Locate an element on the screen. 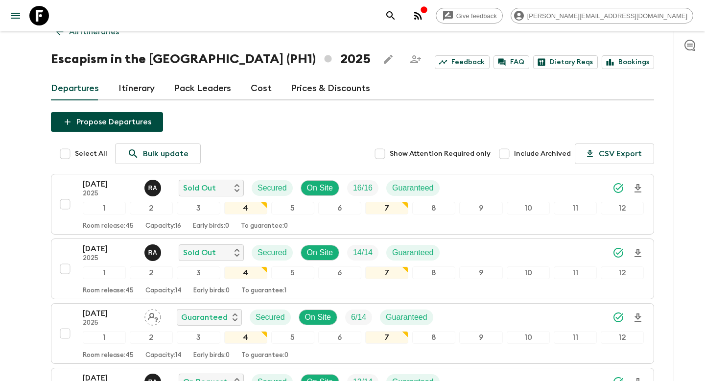  p: To guarantee: 1 is located at coordinates (264, 291).